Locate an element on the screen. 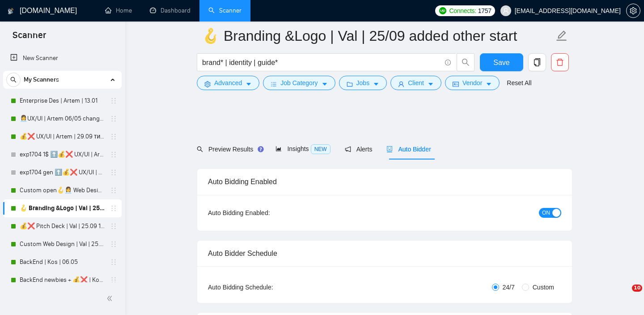 The image size is (644, 315). a: BackEnd | Kos | 06.05 is located at coordinates (62, 262).